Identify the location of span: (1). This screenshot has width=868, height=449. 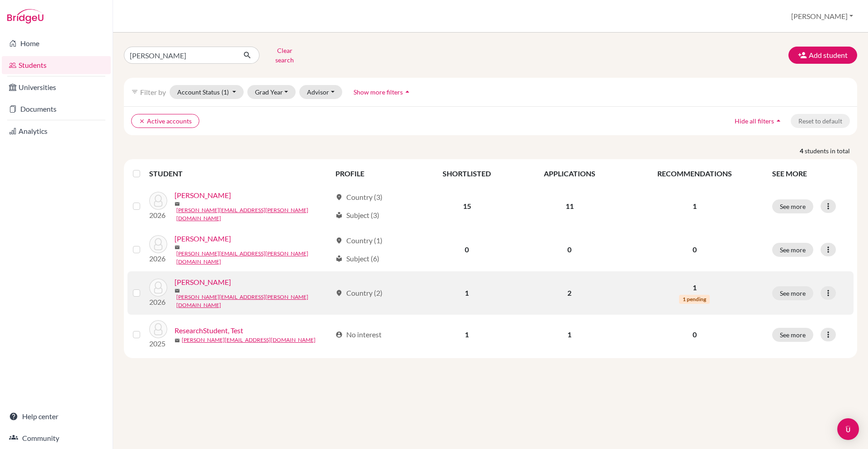
(225, 91).